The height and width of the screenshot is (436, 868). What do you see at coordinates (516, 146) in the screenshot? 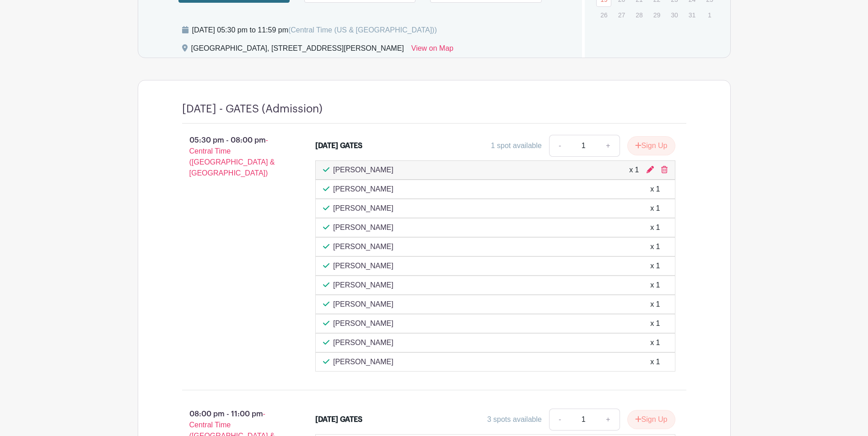
I see `div: 1 spot available` at bounding box center [516, 146].